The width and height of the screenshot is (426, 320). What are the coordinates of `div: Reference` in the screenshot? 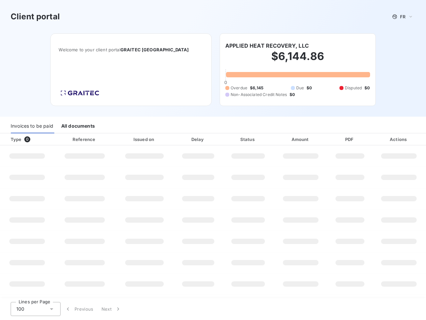 It's located at (84, 139).